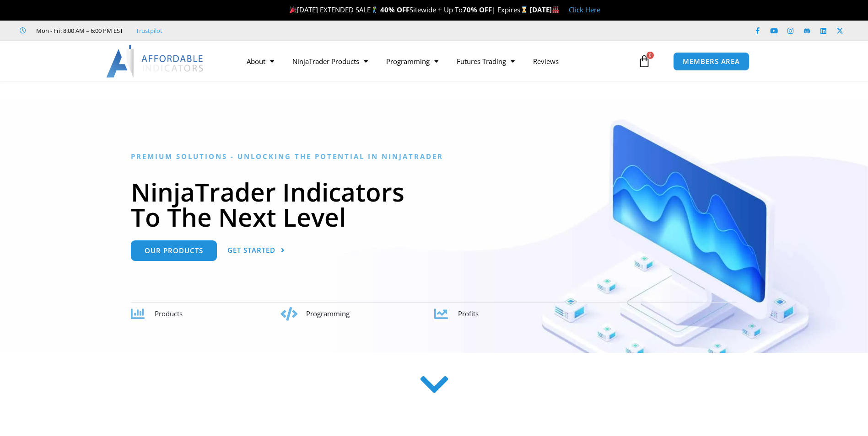  I want to click on a: NinjaTrader Products, so click(330, 61).